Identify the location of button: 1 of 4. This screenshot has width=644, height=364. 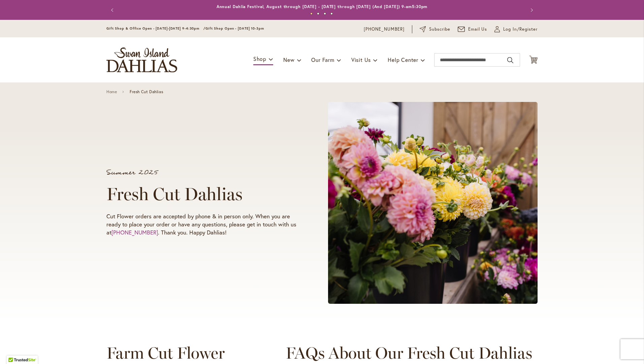
(311, 14).